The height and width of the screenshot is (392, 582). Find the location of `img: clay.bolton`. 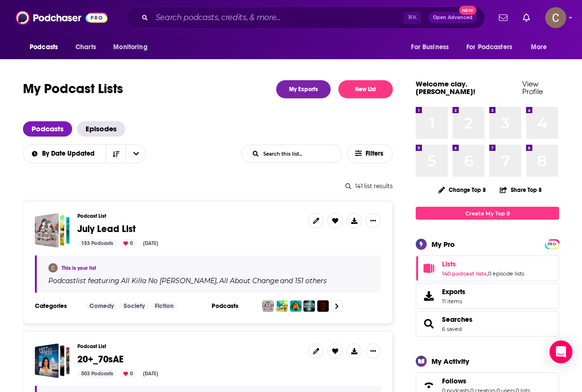

img: clay.bolton is located at coordinates (53, 268).